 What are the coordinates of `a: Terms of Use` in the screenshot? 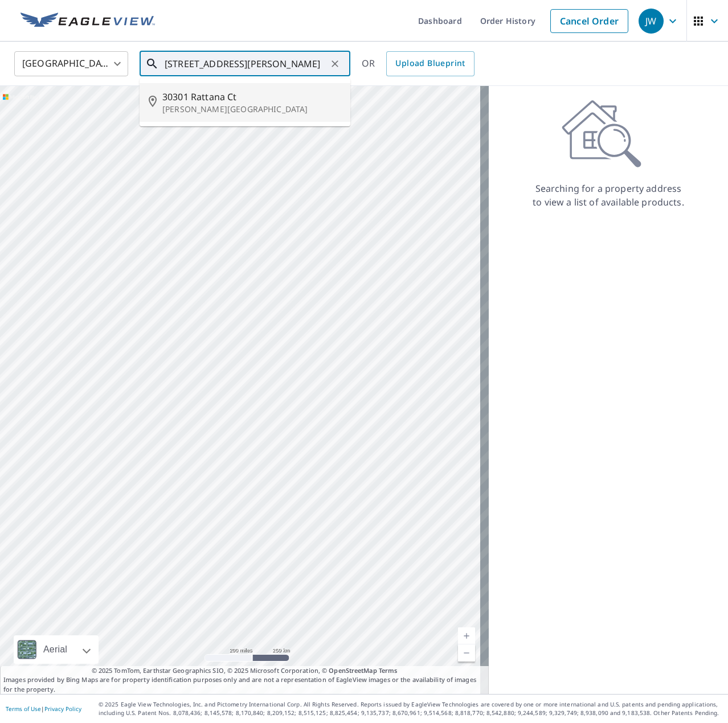 It's located at (24, 709).